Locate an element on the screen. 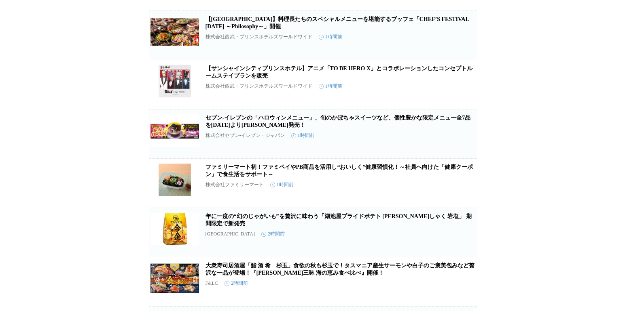 The width and height of the screenshot is (625, 311). img: 年に一度の“幻のじゃがいも”を贅沢に味わう「湖池屋プライドポテト 今金男しゃく 岩塩」 期間限定で新発売 is located at coordinates (175, 229).